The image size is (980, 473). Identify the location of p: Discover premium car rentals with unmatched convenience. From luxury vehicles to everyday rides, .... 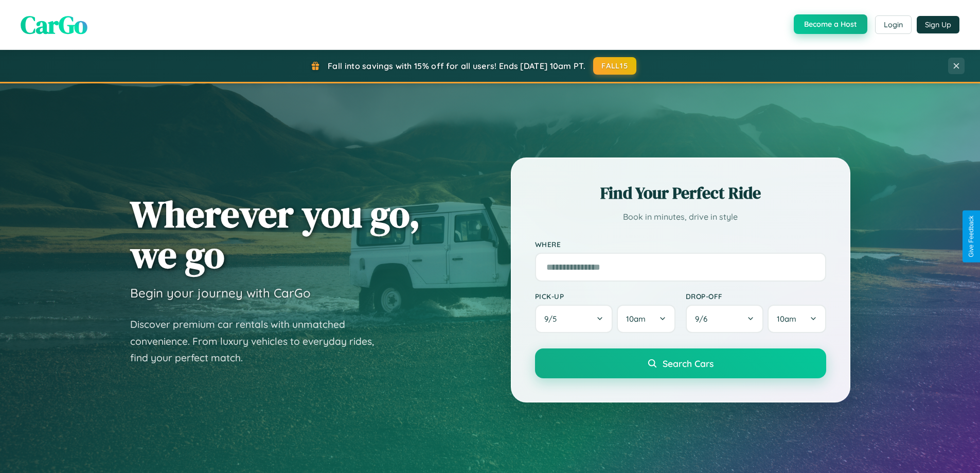
(259, 341).